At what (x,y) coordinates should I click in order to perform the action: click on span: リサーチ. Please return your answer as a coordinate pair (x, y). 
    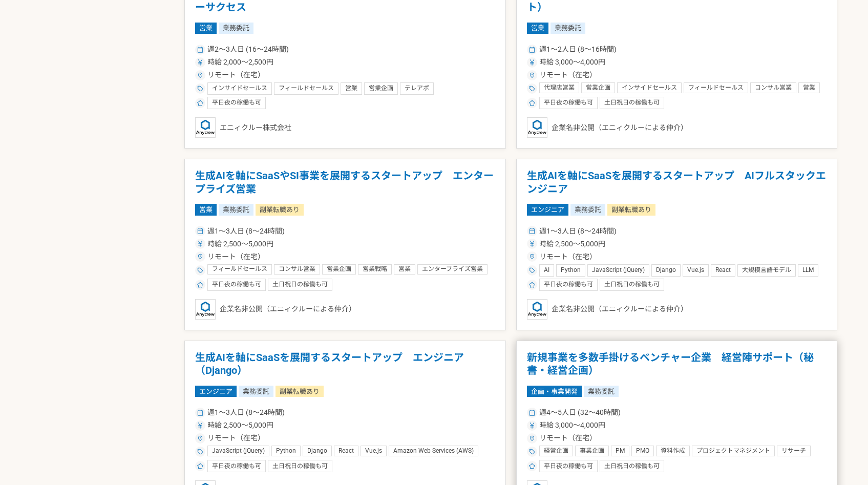
    Looking at the image, I should click on (794, 451).